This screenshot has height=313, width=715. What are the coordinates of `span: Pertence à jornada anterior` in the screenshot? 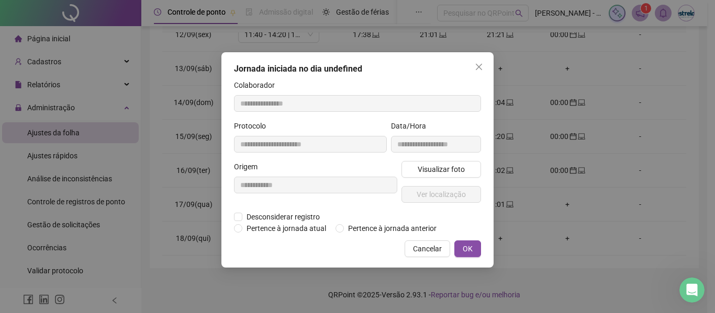 It's located at (392, 229).